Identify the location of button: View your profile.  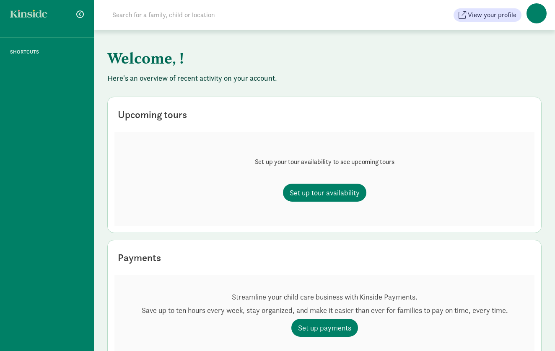
(487, 15).